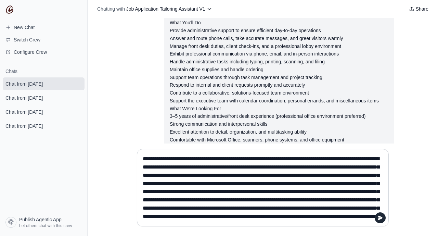 This screenshot has height=236, width=438. I want to click on img: CrewAI Logo, so click(10, 10).